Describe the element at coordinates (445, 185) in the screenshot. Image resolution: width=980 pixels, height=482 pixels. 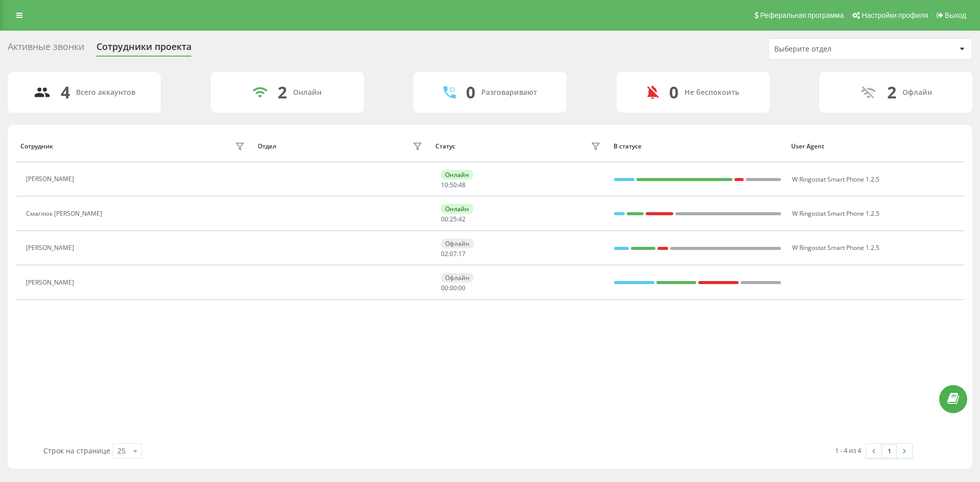
I see `span: 10` at that location.